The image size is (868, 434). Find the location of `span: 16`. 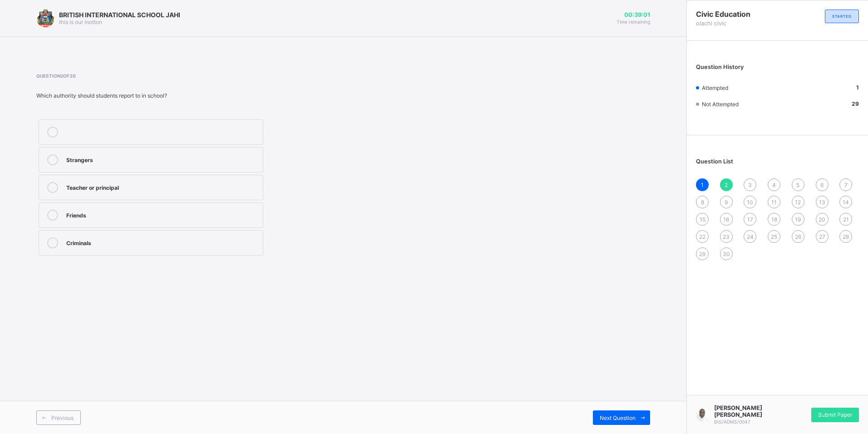

span: 16 is located at coordinates (726, 219).